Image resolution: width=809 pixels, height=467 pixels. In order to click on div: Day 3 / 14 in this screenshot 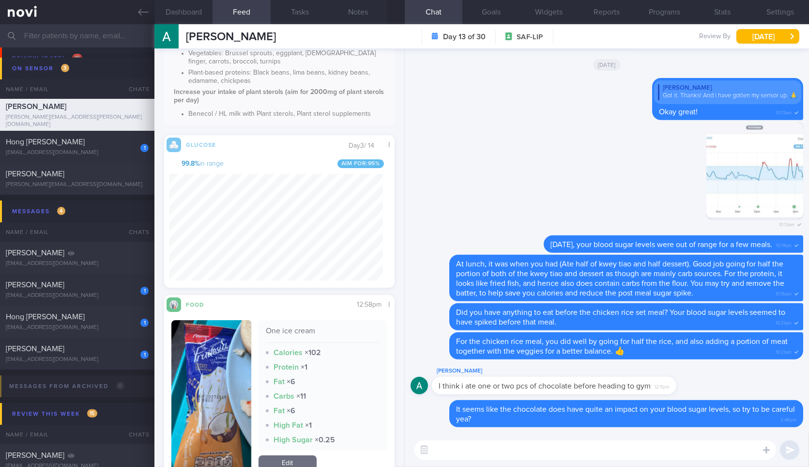, I will do `click(366, 146)`.